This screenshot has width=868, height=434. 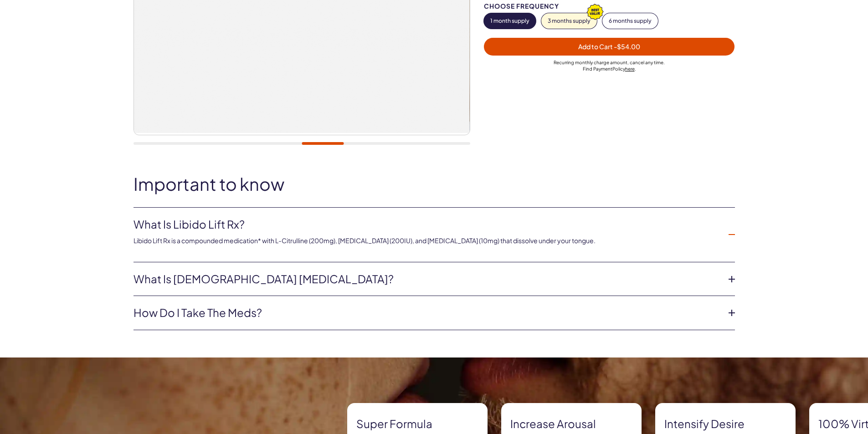 I want to click on strong: Increase arousal, so click(x=572, y=424).